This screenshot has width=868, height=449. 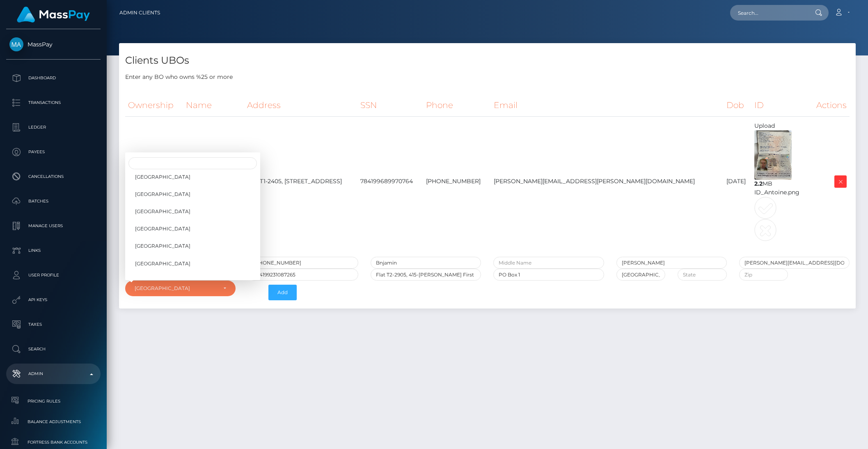 I want to click on p: Dashboard, so click(x=53, y=78).